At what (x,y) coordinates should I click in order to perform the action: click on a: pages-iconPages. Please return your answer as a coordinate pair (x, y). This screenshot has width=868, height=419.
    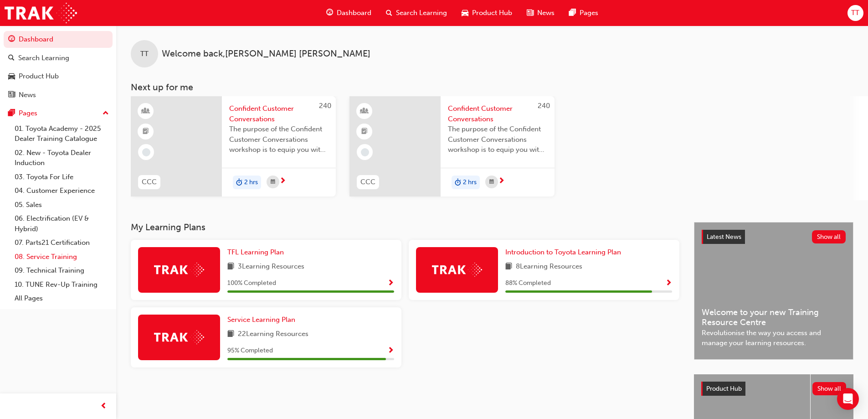
    Looking at the image, I should click on (584, 13).